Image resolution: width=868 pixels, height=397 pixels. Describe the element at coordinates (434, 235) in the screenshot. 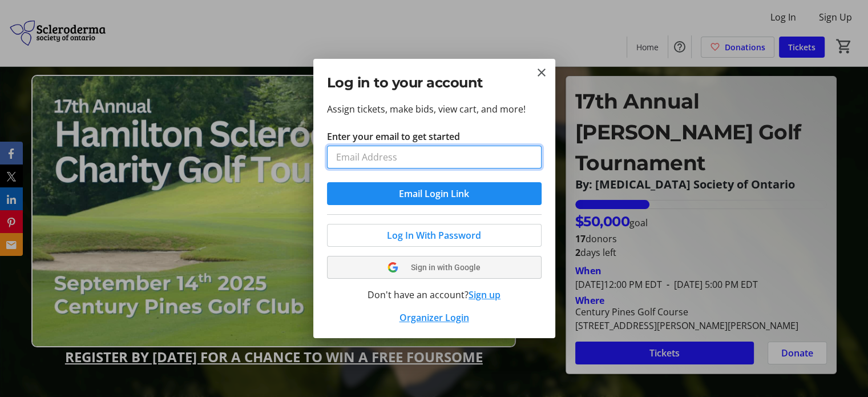

I see `button: Log In With Password` at that location.